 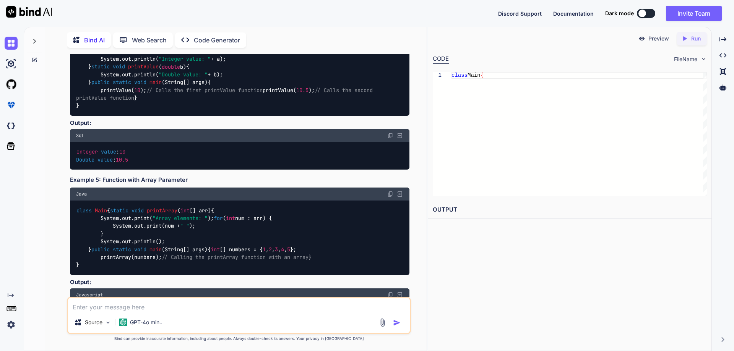 I want to click on img: chat, so click(x=11, y=43).